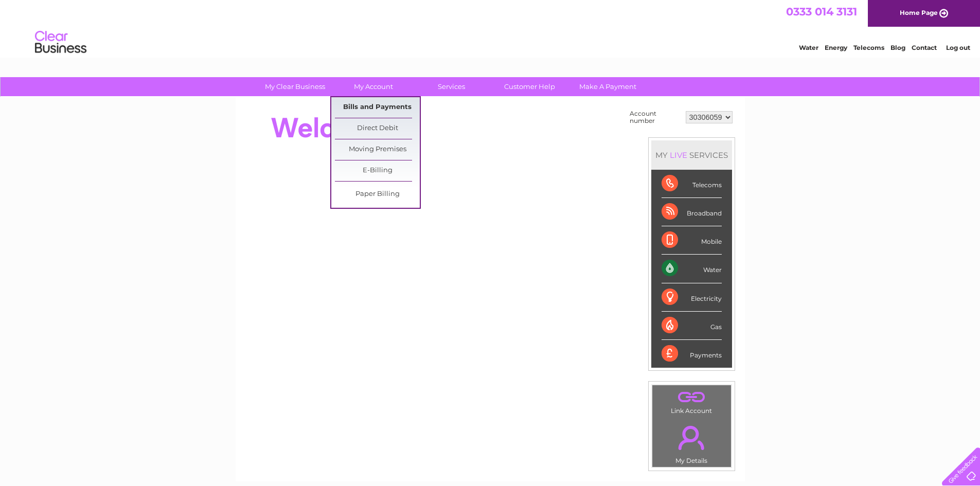 This screenshot has width=980, height=486. Describe the element at coordinates (451, 87) in the screenshot. I see `a: Services` at that location.